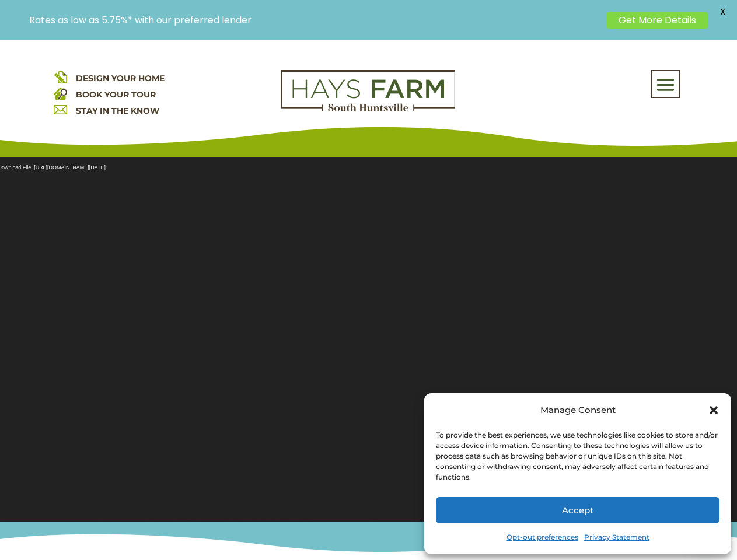 The image size is (737, 560). I want to click on a: DESIGN YOUR HOME, so click(120, 78).